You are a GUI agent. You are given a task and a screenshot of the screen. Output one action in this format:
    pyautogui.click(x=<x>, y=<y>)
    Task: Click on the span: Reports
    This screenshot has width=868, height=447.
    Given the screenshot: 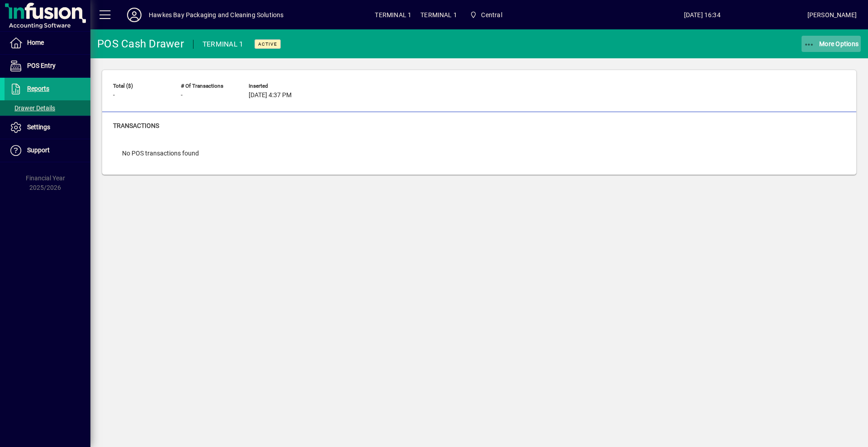 What is the action you would take?
    pyautogui.click(x=38, y=88)
    